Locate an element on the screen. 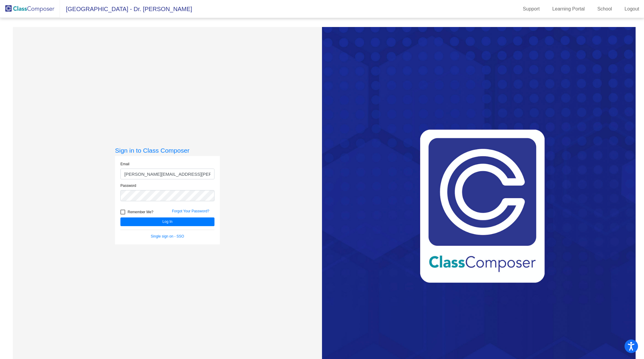 This screenshot has height=359, width=644. a: Logout is located at coordinates (632, 9).